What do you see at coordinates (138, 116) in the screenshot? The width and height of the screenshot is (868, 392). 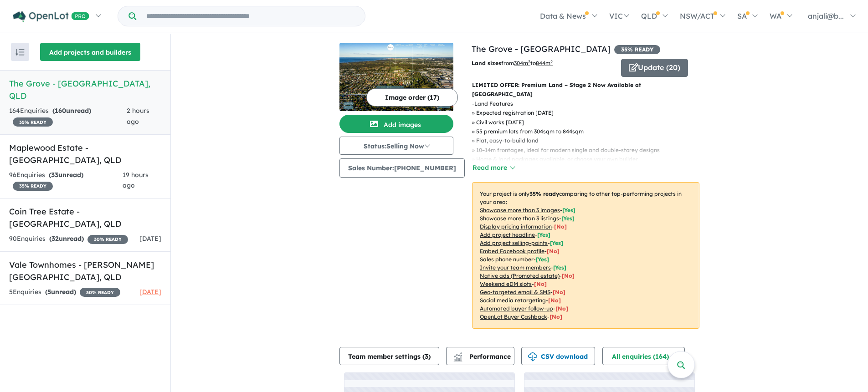 I see `span: 2 hours ago` at bounding box center [138, 116].